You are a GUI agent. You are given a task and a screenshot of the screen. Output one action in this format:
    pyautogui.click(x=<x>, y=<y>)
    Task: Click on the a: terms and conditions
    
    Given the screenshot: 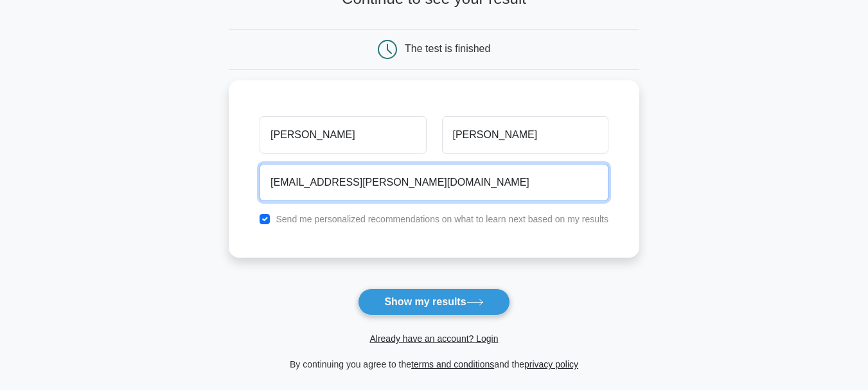 What is the action you would take?
    pyautogui.click(x=452, y=364)
    